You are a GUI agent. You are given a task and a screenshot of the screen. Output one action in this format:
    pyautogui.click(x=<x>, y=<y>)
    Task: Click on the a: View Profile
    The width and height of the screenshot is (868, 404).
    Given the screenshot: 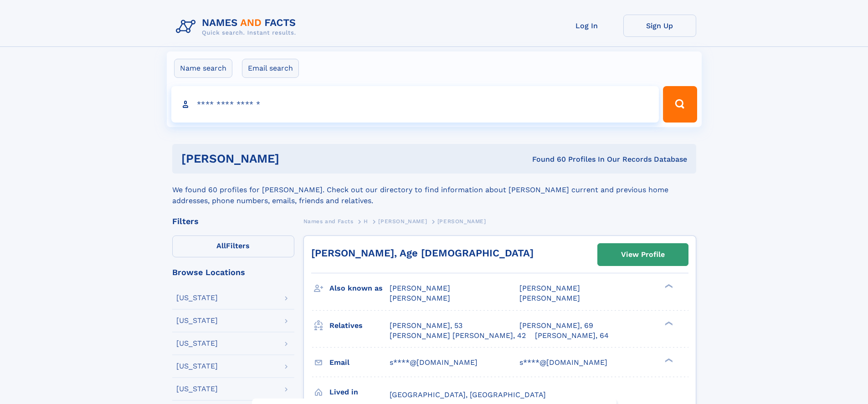 What is the action you would take?
    pyautogui.click(x=643, y=254)
    